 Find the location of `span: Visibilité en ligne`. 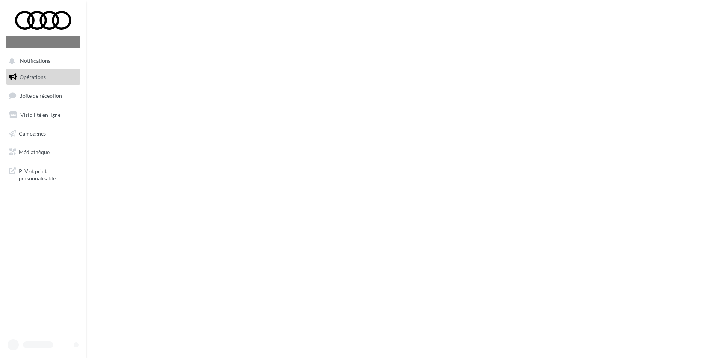

span: Visibilité en ligne is located at coordinates (40, 115).